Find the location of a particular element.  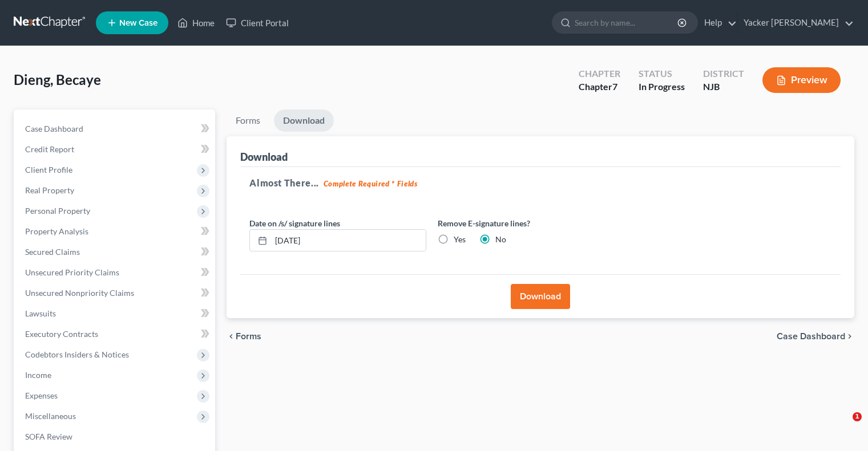

a: Download is located at coordinates (304, 121).